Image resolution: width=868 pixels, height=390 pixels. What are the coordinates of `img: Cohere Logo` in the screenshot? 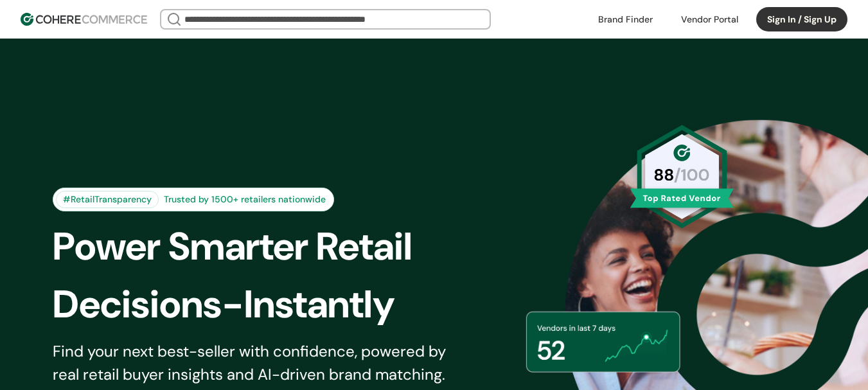 It's located at (83, 19).